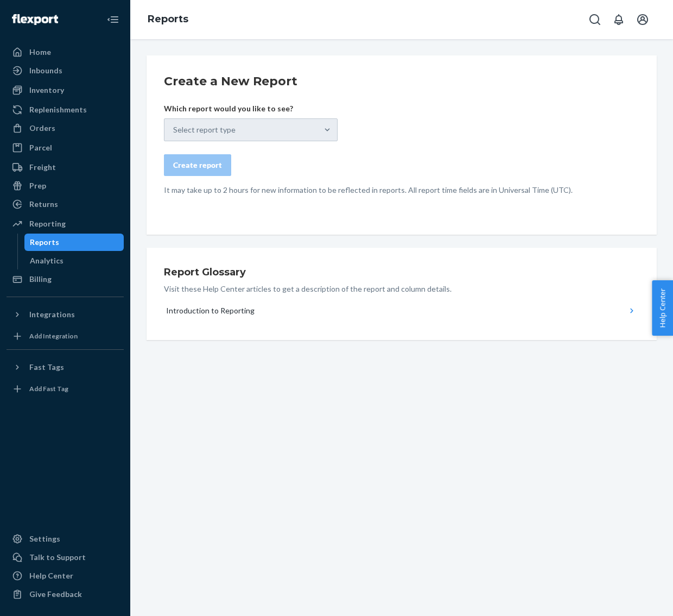  Describe the element at coordinates (65, 389) in the screenshot. I see `a: Add Fast Tag` at that location.